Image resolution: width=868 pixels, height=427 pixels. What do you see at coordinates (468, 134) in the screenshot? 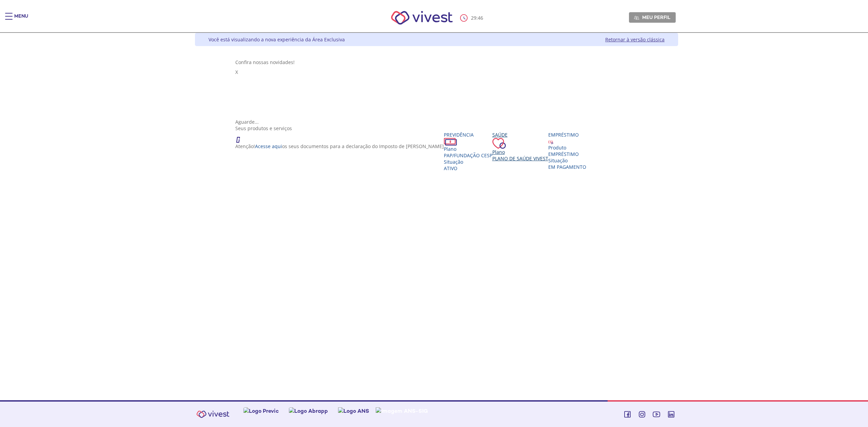
I see `div: Previdência` at bounding box center [468, 134].